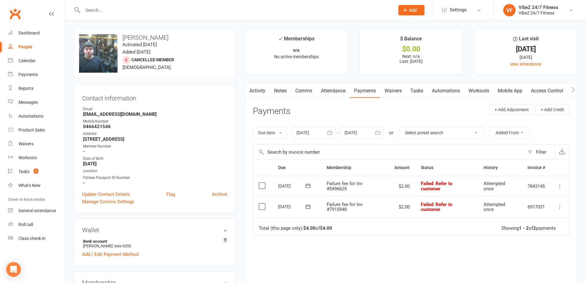  Describe the element at coordinates (272, 111) in the screenshot. I see `h3: Payments` at that location.